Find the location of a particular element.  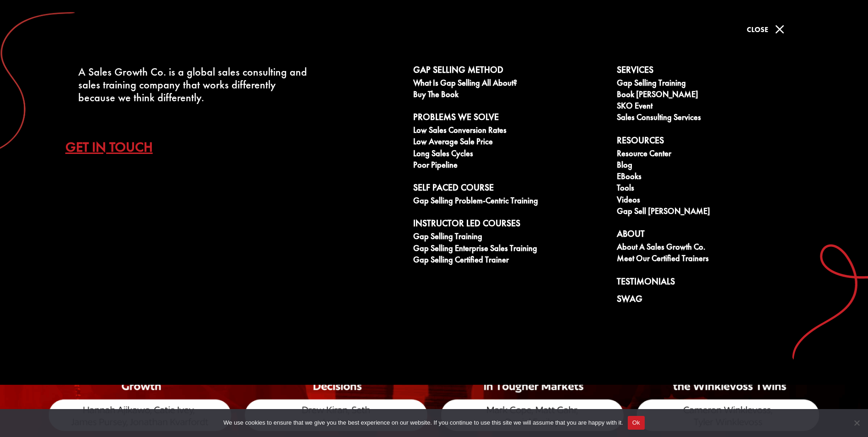

a: eBooks is located at coordinates (713, 177).